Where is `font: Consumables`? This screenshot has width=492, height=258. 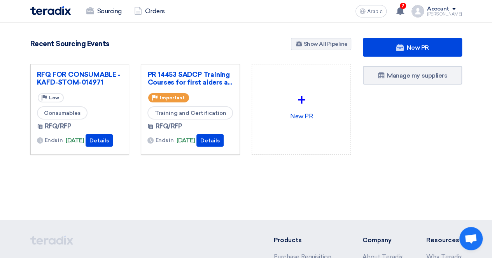 font: Consumables is located at coordinates (62, 113).